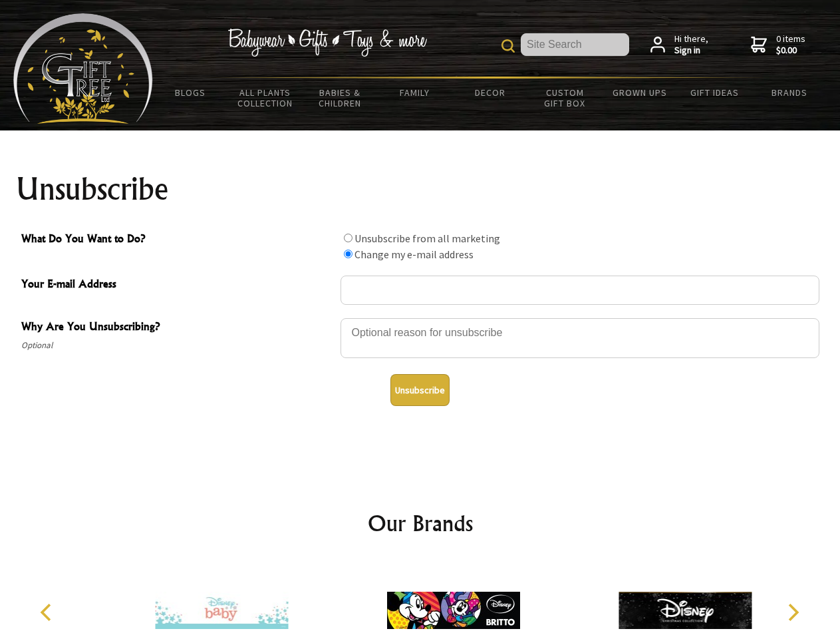 The width and height of the screenshot is (840, 639). Describe the element at coordinates (420, 523) in the screenshot. I see `h2: Our Brands` at that location.